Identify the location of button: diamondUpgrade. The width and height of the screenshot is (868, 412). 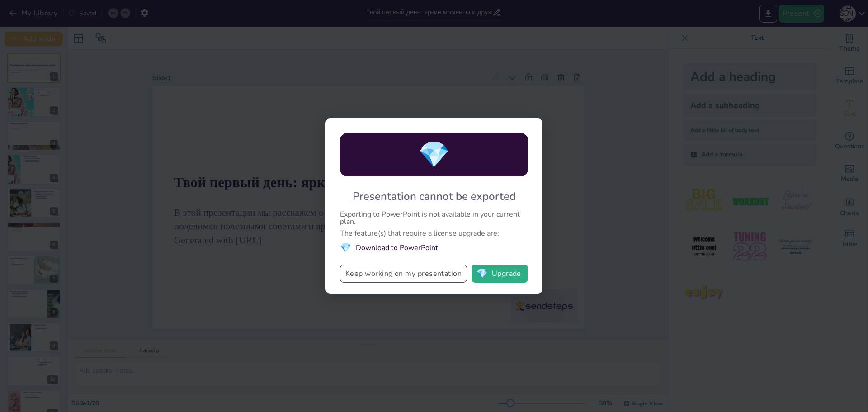
(500, 273).